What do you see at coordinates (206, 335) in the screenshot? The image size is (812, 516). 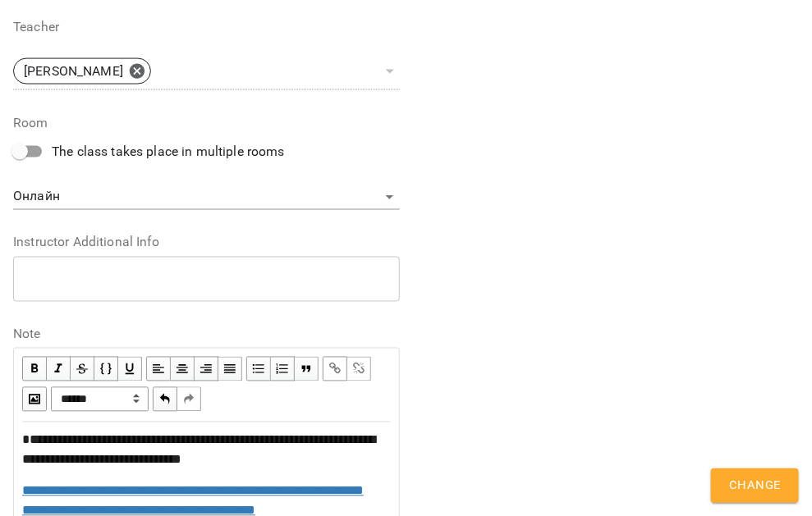 I see `label: Note` at bounding box center [206, 335].